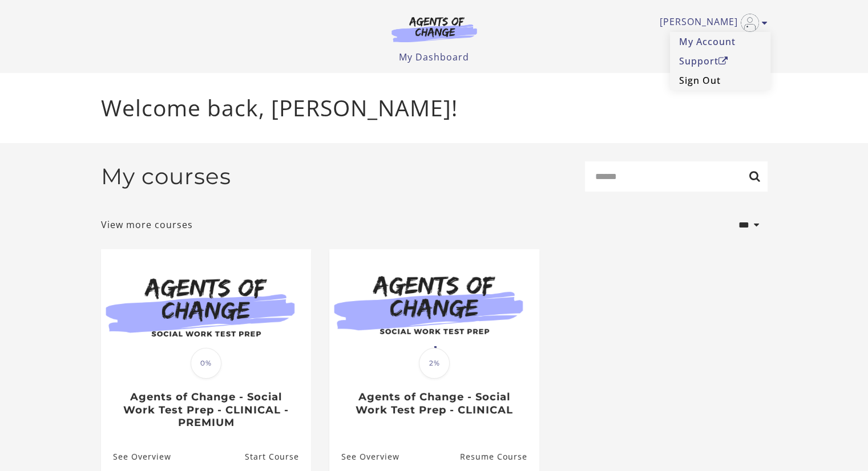 The height and width of the screenshot is (471, 868). I want to click on a: My Dashboard, so click(434, 57).